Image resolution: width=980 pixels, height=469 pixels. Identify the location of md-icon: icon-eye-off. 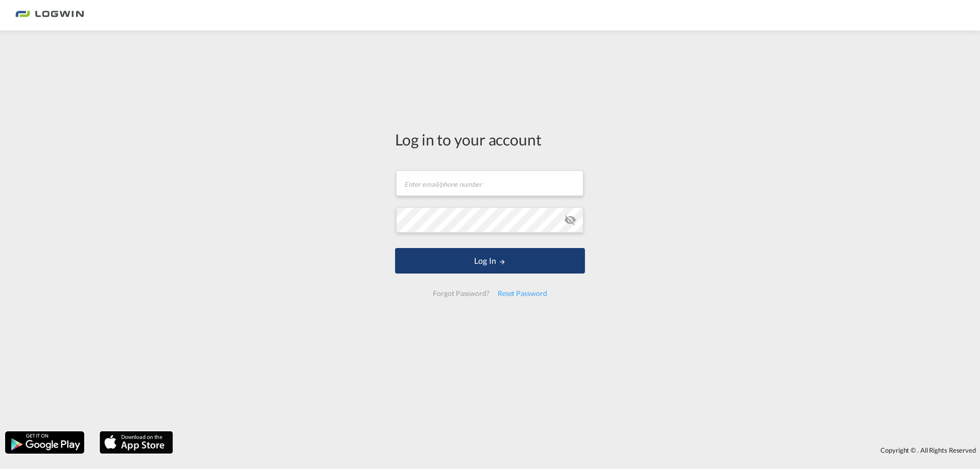
(570, 220).